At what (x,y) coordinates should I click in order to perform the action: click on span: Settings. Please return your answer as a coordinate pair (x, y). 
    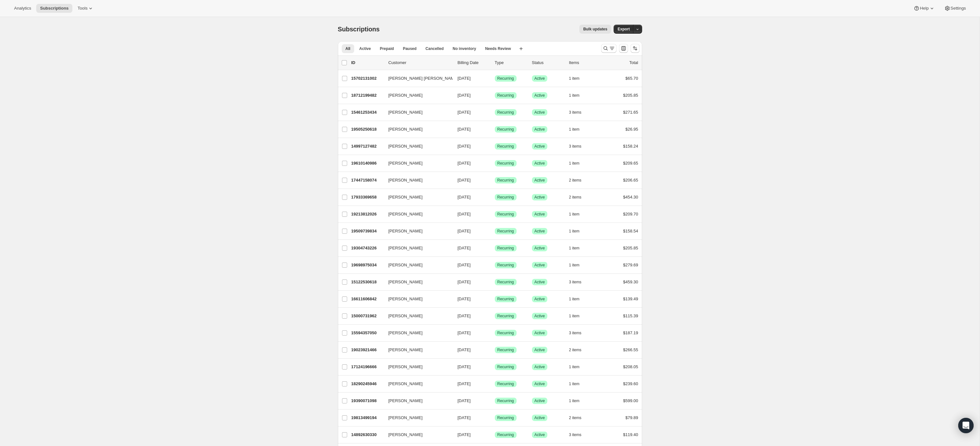
    Looking at the image, I should click on (959, 8).